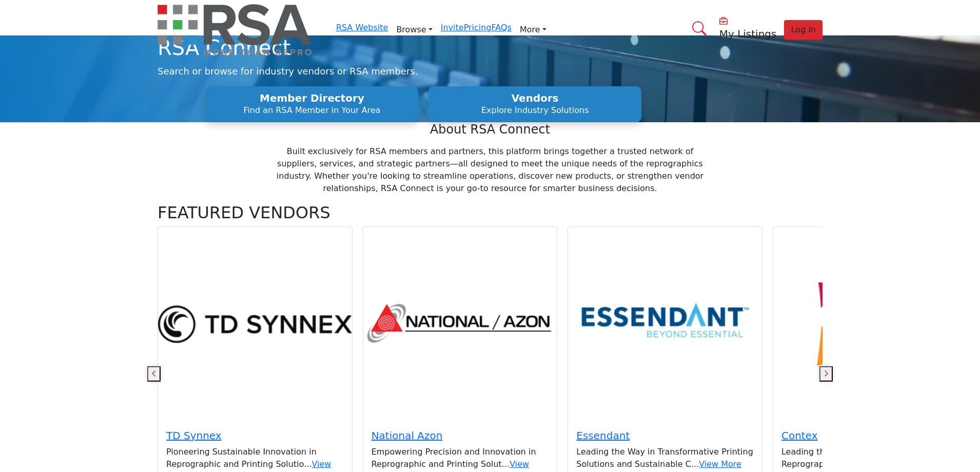  What do you see at coordinates (194, 435) in the screenshot?
I see `span: TD Synnex` at bounding box center [194, 435].